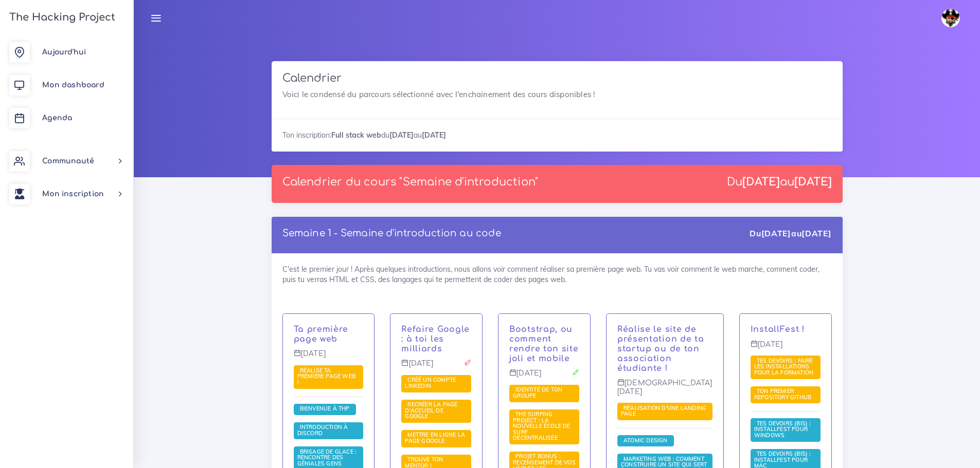  What do you see at coordinates (392, 233) in the screenshot?
I see `a: Semaine 1 - Semaine d'introduction au code` at bounding box center [392, 233].